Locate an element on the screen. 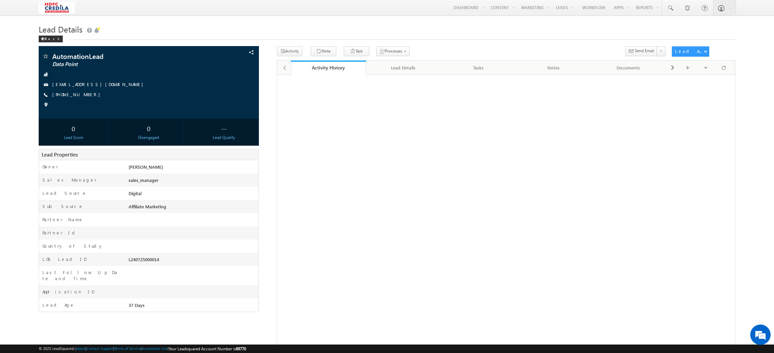 The image size is (774, 353). div: Lead Score is located at coordinates (73, 138).